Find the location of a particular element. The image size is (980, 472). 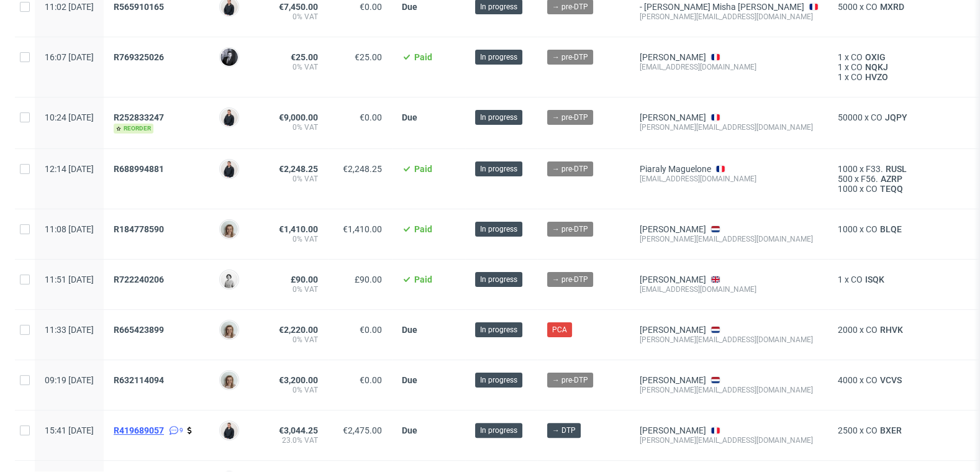

a: VCVS is located at coordinates (890, 381).